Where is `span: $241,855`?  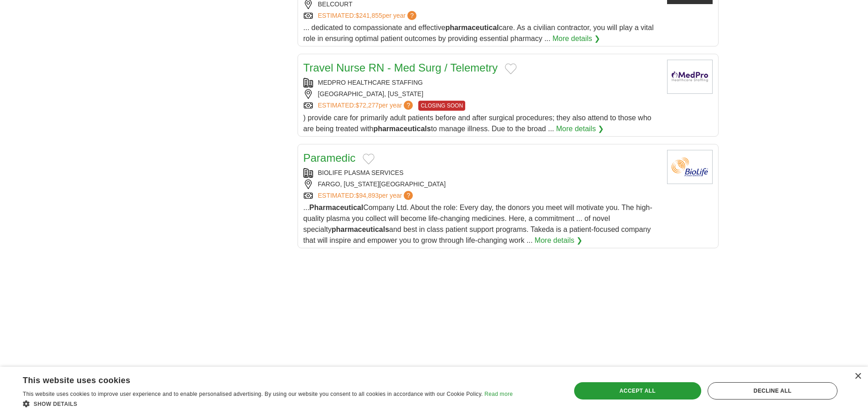
span: $241,855 is located at coordinates (368, 15).